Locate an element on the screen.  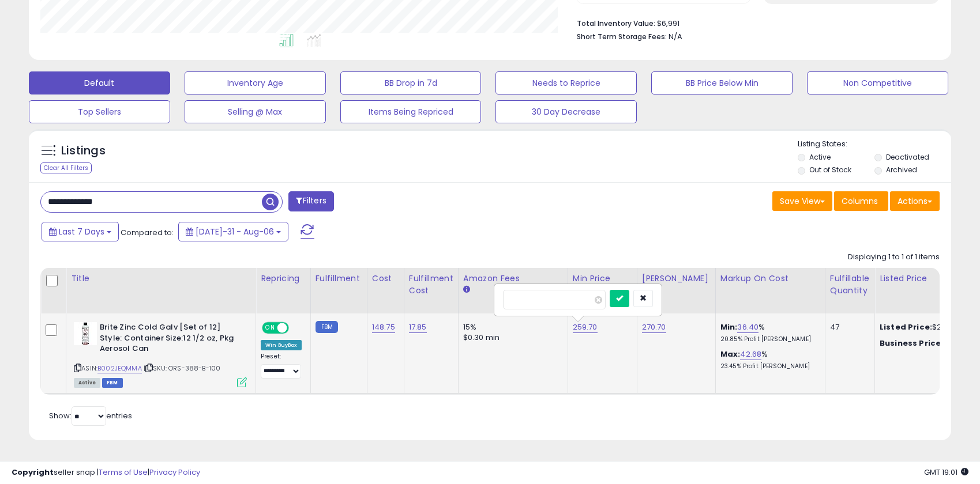
div: Fulfillment Cost is located at coordinates (431, 285).